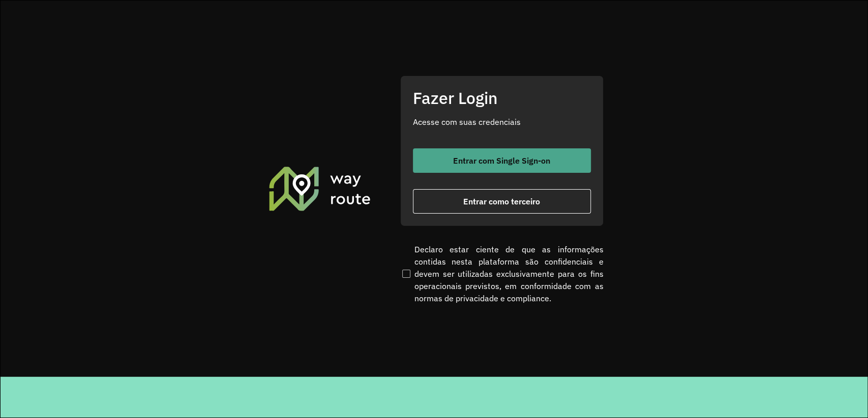 This screenshot has width=868, height=418. Describe the element at coordinates (320, 188) in the screenshot. I see `img: Roteirizador AmbevTech` at that location.